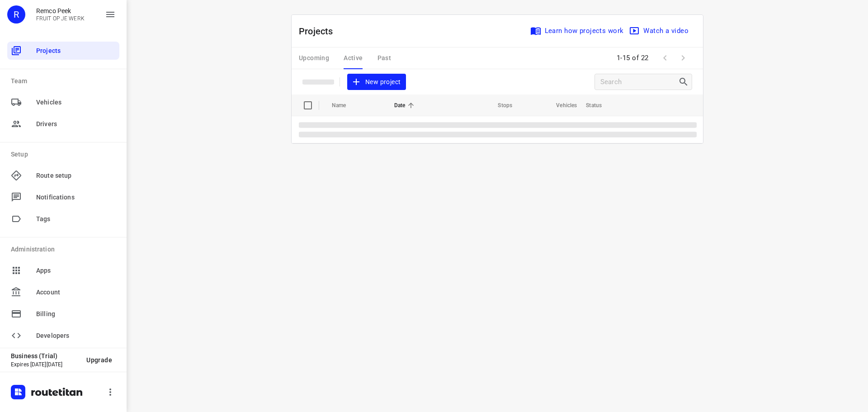 The height and width of the screenshot is (412, 868). What do you see at coordinates (60, 19) in the screenshot?
I see `p: FRUIT OP JE WERK` at bounding box center [60, 19].